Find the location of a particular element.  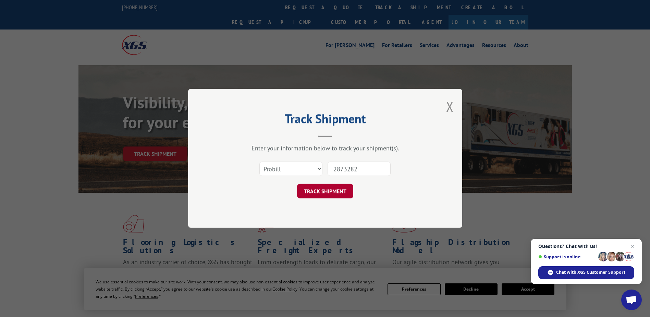

input: Number(s) is located at coordinates (359, 169).